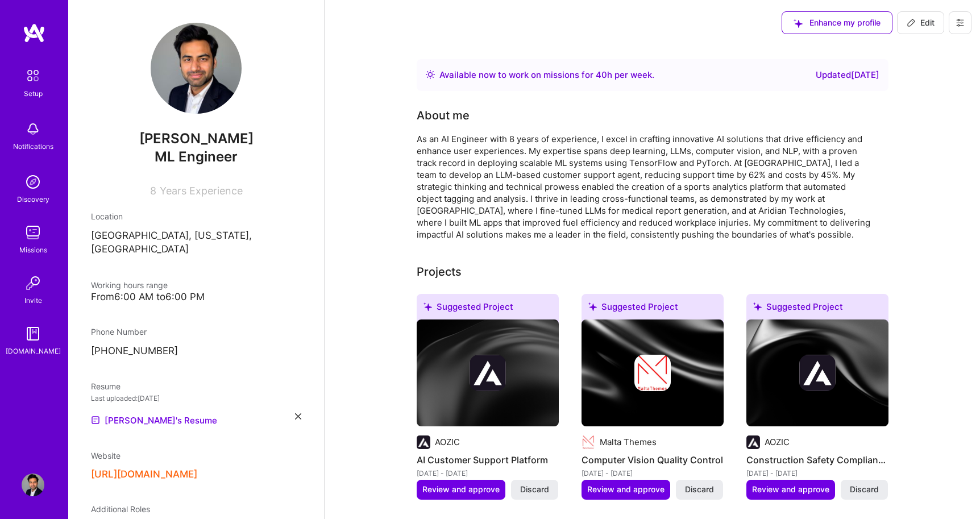  What do you see at coordinates (602, 75) in the screenshot?
I see `span: 40` at bounding box center [602, 75].